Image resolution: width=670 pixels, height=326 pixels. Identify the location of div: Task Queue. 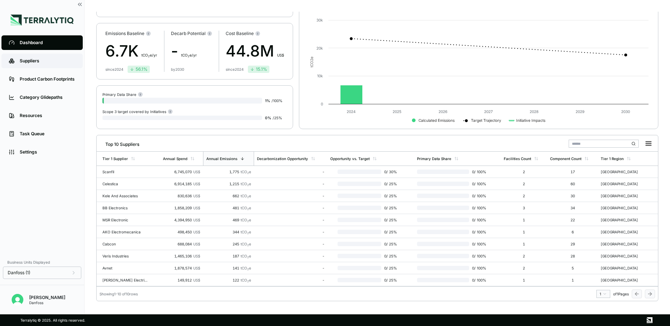
(47, 134).